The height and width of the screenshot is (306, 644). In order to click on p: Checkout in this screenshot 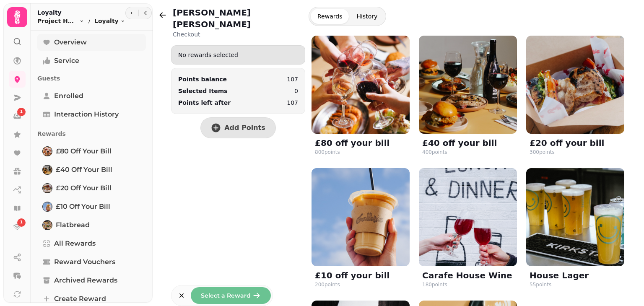, I will do `click(239, 34)`.